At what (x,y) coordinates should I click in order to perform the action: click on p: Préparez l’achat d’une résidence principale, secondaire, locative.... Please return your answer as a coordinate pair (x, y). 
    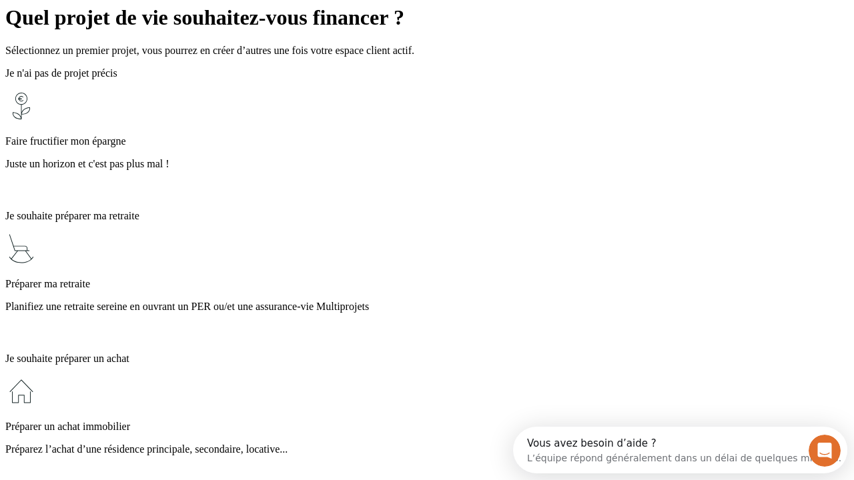
    Looking at the image, I should click on (427, 450).